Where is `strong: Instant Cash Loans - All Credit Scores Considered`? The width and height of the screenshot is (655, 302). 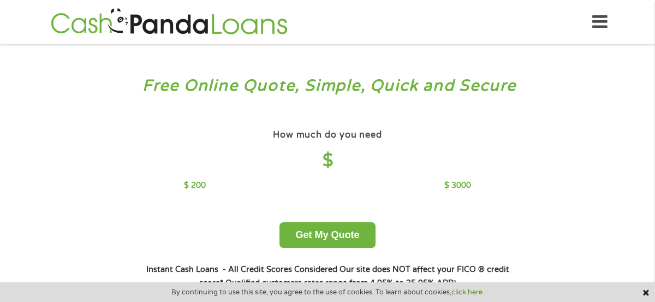 strong: Instant Cash Loans - All Credit Scores Considered is located at coordinates (242, 269).